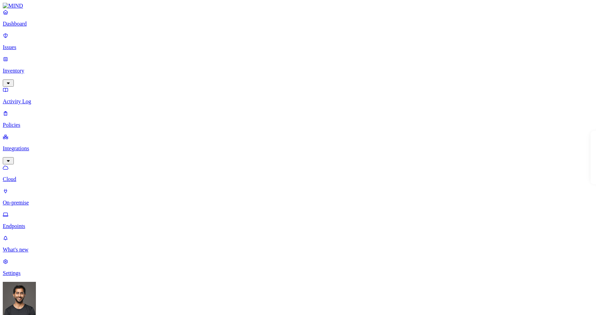  Describe the element at coordinates (298, 179) in the screenshot. I see `p: Cloud` at that location.